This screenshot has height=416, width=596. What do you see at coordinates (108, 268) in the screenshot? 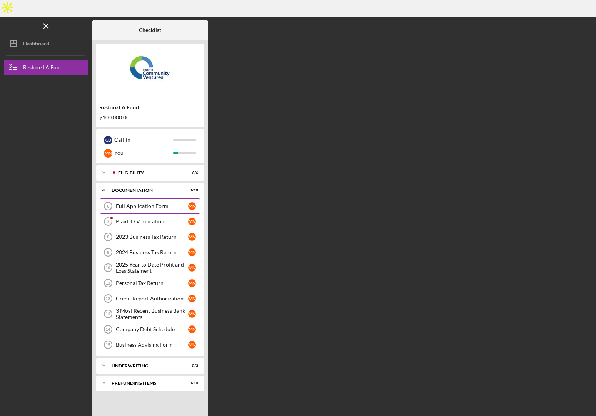
I see `tspan: 10` at bounding box center [108, 268].